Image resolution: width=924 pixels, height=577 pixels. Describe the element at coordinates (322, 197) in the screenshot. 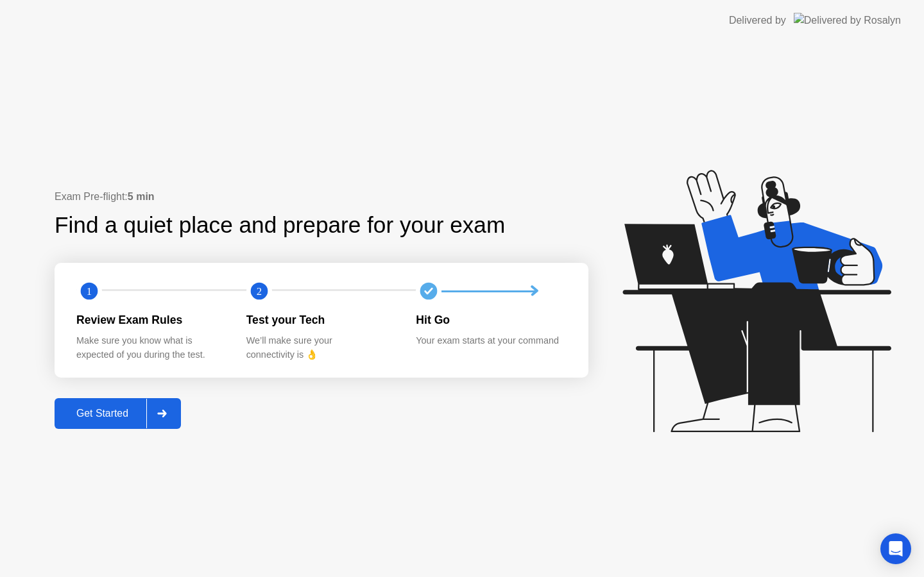

I see `div: Exam Pre-flight:` at that location.